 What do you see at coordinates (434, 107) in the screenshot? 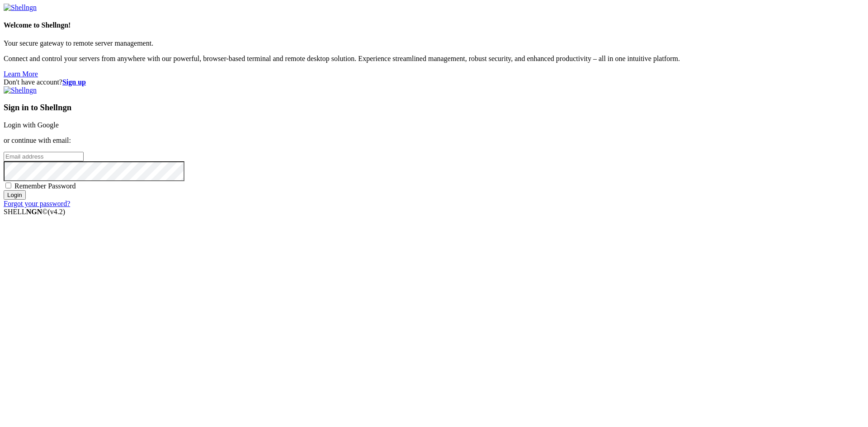
I see `h3: Sign in to Shellngn` at bounding box center [434, 107].